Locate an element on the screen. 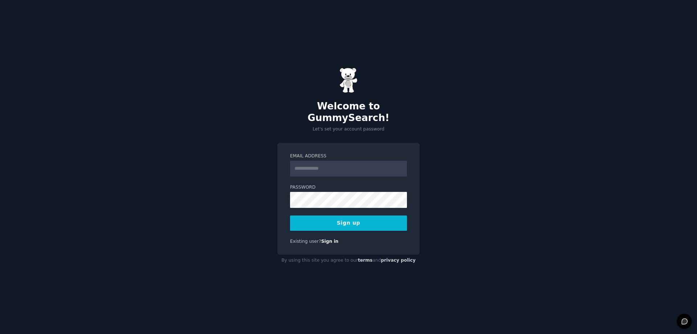 The width and height of the screenshot is (697, 334). div: By using this site you agree to our and is located at coordinates (349, 260).